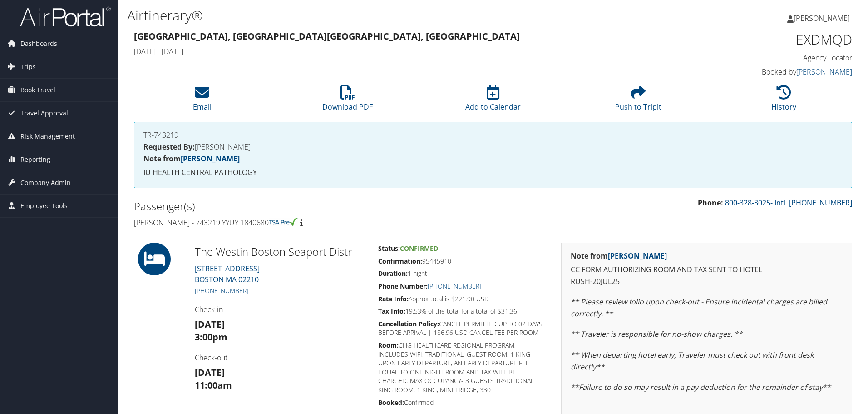 The width and height of the screenshot is (868, 414). What do you see at coordinates (388, 345) in the screenshot?
I see `strong: Room:` at bounding box center [388, 345].